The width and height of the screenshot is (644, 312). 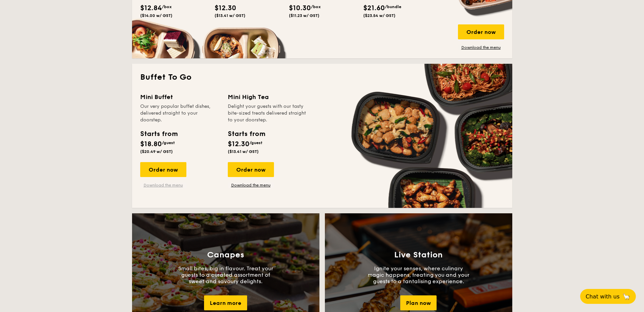 What do you see at coordinates (180, 113) in the screenshot?
I see `div: Our very popular buffet dishes, delivered straight to your doorstep.` at bounding box center [180, 113].